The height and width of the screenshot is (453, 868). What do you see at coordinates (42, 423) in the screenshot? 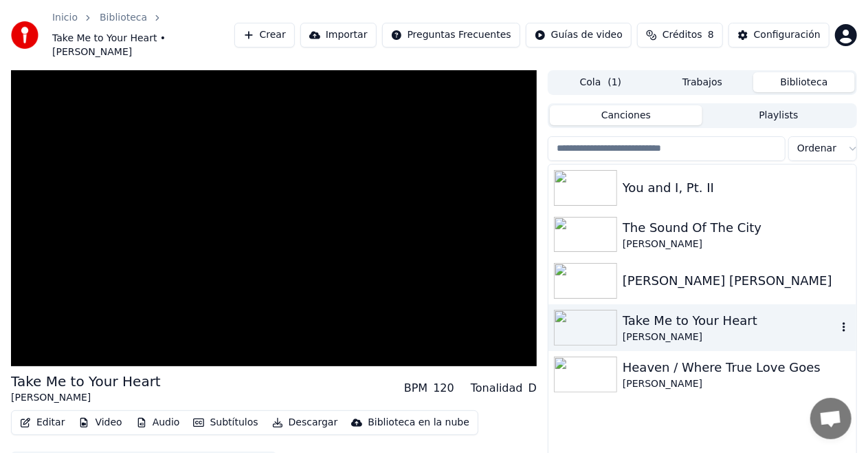
I see `button: Editar` at bounding box center [42, 423].